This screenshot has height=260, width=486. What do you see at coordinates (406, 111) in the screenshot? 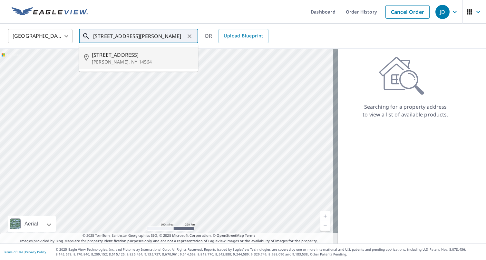
I see `p: Searching for a property address to view a list of available products.` at bounding box center [406, 111].